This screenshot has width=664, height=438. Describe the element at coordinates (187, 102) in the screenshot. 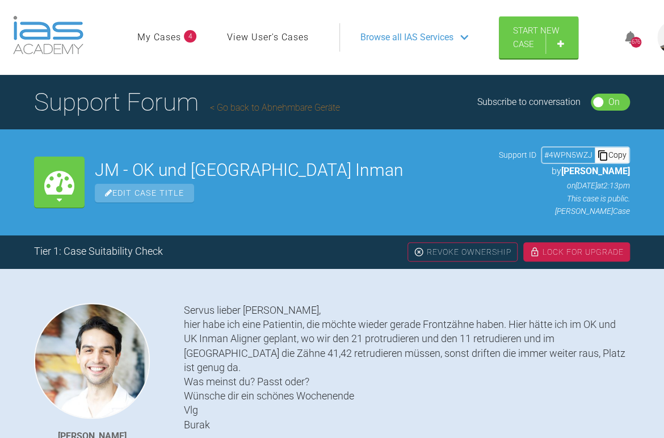

I see `h1: Support Forum` at that location.